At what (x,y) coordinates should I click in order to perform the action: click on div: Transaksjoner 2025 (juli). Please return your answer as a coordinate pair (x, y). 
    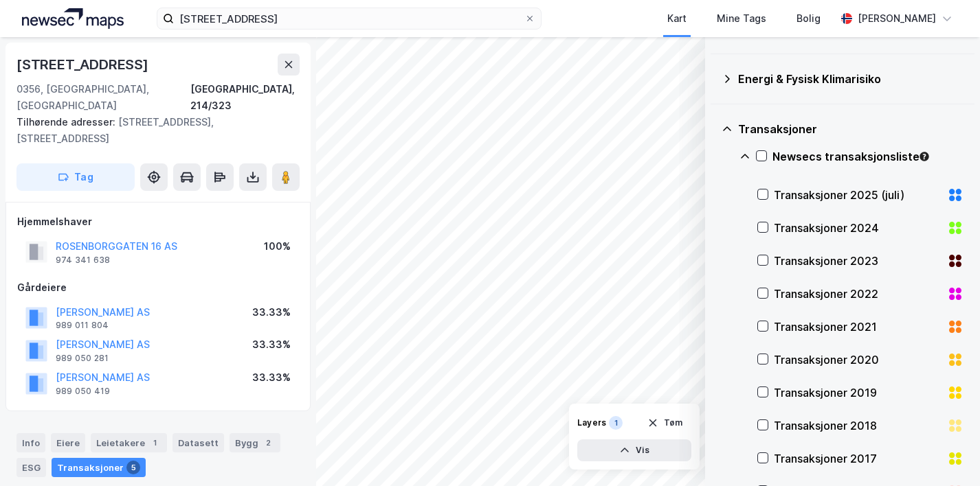
    Looking at the image, I should click on (857, 195).